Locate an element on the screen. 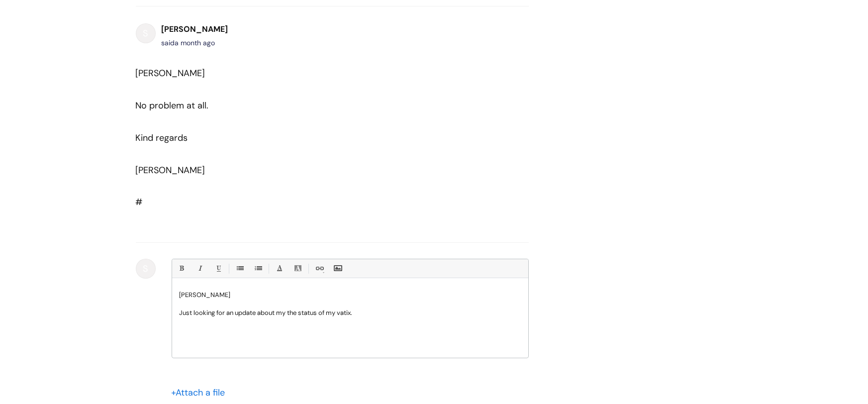 The height and width of the screenshot is (404, 868). a: 1. Ordered List (Ctrl-Shift-8) is located at coordinates (258, 268).